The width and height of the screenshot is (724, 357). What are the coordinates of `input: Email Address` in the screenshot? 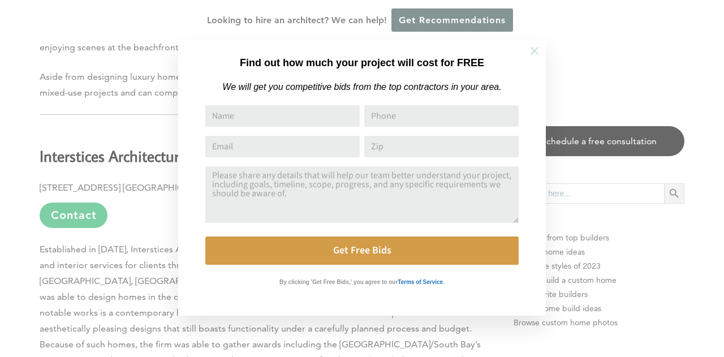 It's located at (282, 146).